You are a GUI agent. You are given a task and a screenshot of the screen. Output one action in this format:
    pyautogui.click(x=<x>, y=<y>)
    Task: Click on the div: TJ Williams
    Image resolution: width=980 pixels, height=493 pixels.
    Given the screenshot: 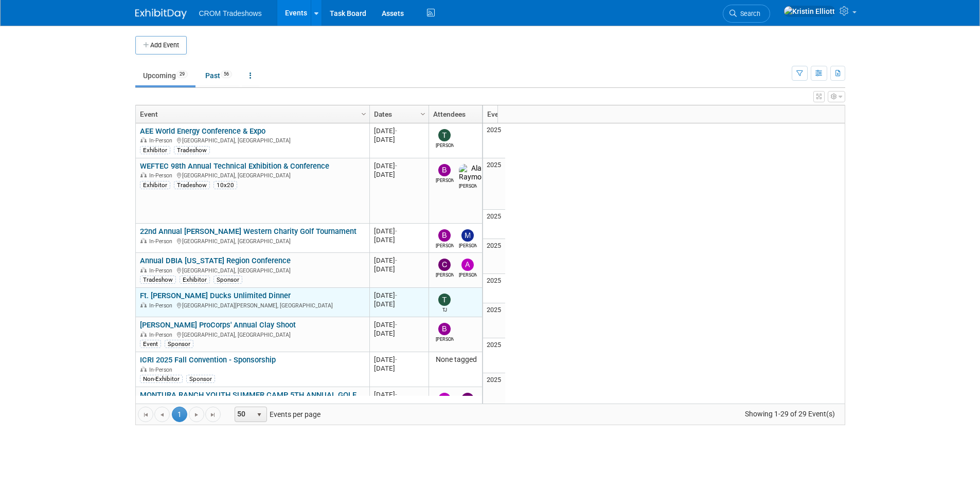 What is the action you would take?
    pyautogui.click(x=445, y=309)
    